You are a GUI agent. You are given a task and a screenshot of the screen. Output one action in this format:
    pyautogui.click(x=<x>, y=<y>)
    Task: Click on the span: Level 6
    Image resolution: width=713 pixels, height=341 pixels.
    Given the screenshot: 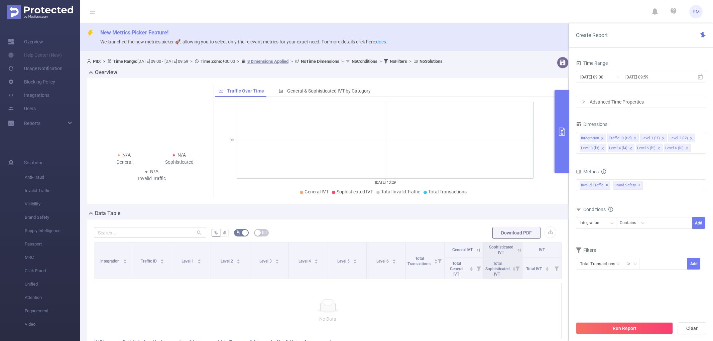 What is the action you would take?
    pyautogui.click(x=383, y=262)
    